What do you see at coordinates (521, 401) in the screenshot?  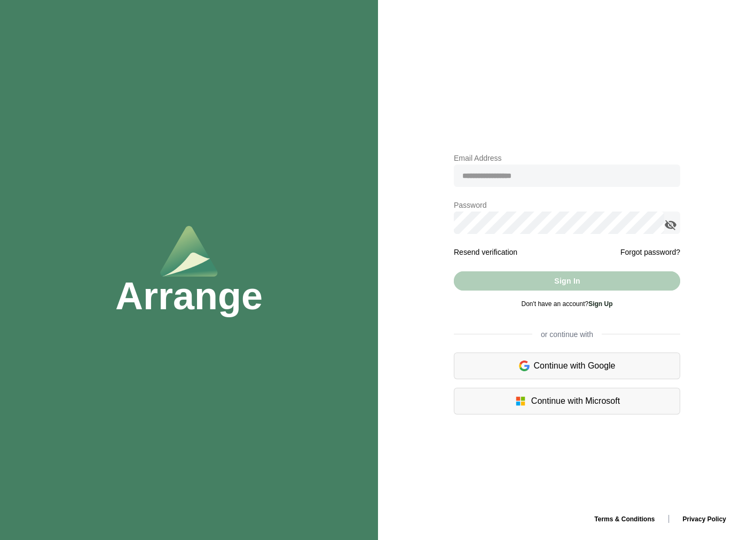 I see `img: microsoft-logo.7cf64d5f.svg` at bounding box center [521, 401].